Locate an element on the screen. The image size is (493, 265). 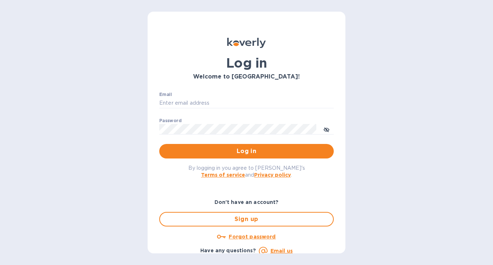
b: Terms of service is located at coordinates (223, 175).